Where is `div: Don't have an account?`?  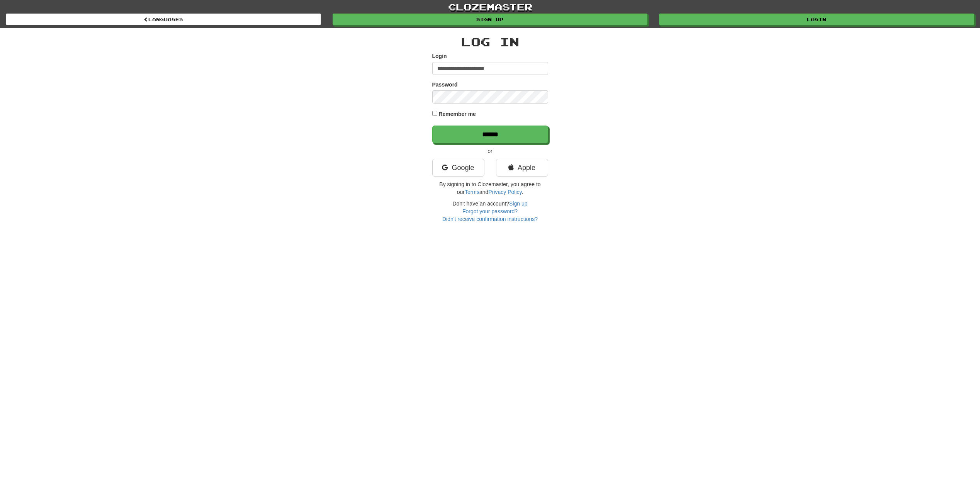
div: Don't have an account? is located at coordinates (490, 211).